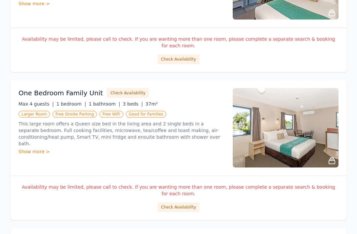 Image resolution: width=357 pixels, height=234 pixels. I want to click on span: Free WiFi, so click(111, 114).